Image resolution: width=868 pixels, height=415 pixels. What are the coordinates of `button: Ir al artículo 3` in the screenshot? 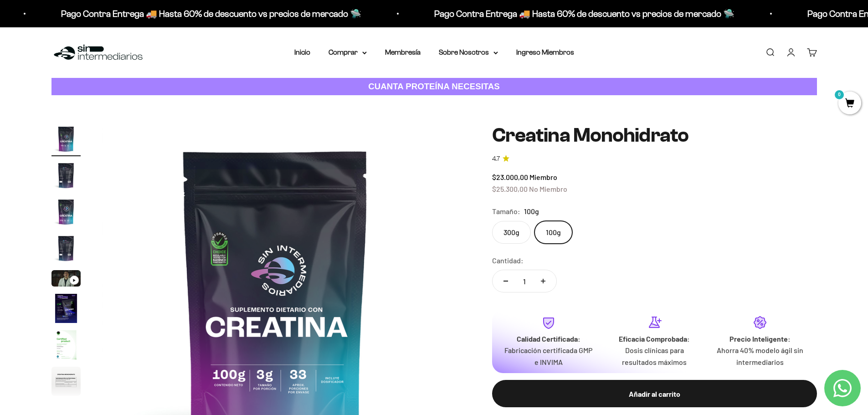 It's located at (66, 213).